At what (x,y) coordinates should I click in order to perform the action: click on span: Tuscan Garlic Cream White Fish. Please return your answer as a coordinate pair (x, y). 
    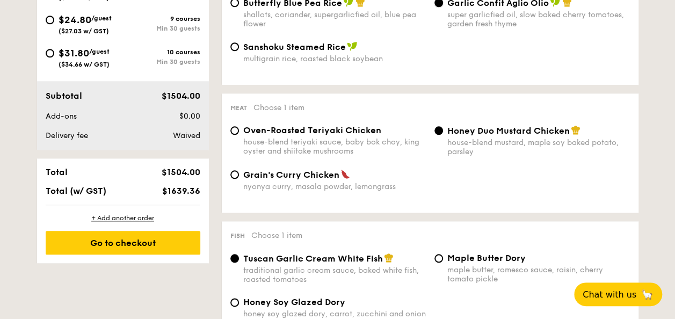
    Looking at the image, I should click on (313, 258).